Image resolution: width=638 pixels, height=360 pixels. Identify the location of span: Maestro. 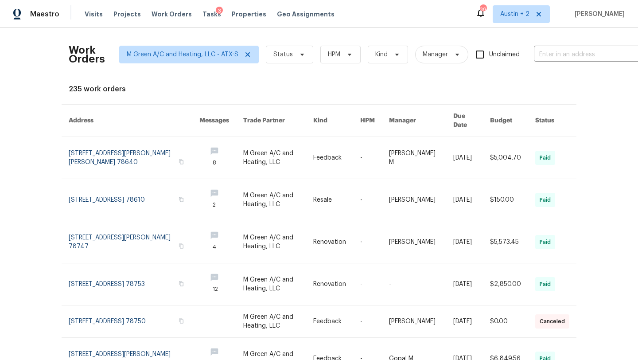
(45, 14).